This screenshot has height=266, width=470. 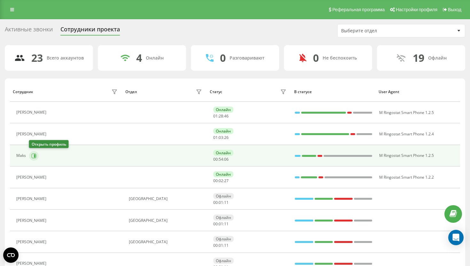 I want to click on span: 02, so click(x=221, y=180).